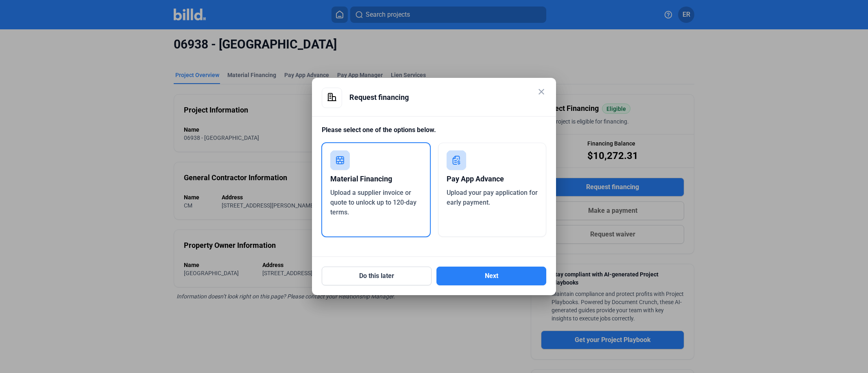 Image resolution: width=868 pixels, height=373 pixels. What do you see at coordinates (376, 179) in the screenshot?
I see `div: Material Financing` at bounding box center [376, 179].